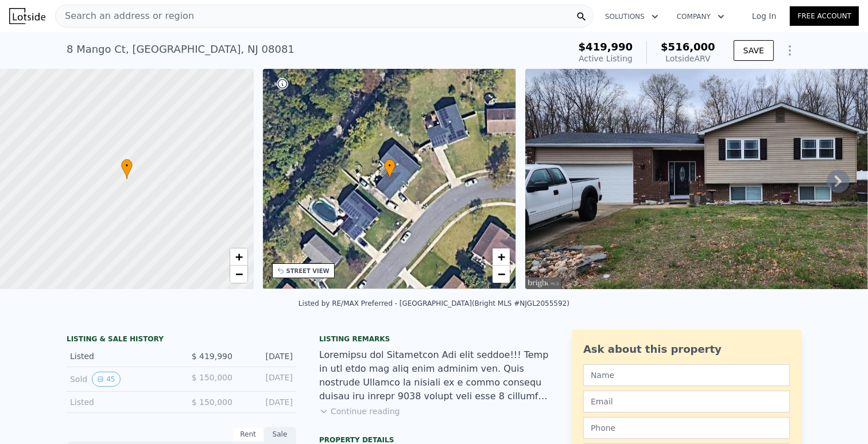 This screenshot has width=868, height=444. What do you see at coordinates (688, 58) in the screenshot?
I see `div: Lotside ARV` at bounding box center [688, 58].